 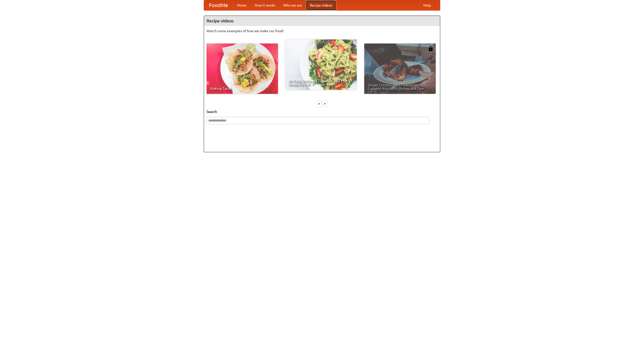 What do you see at coordinates (265, 5) in the screenshot?
I see `a: How it works` at bounding box center [265, 5].